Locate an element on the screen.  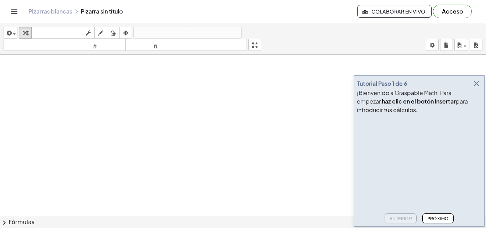
font: Acceso is located at coordinates (452, 11).